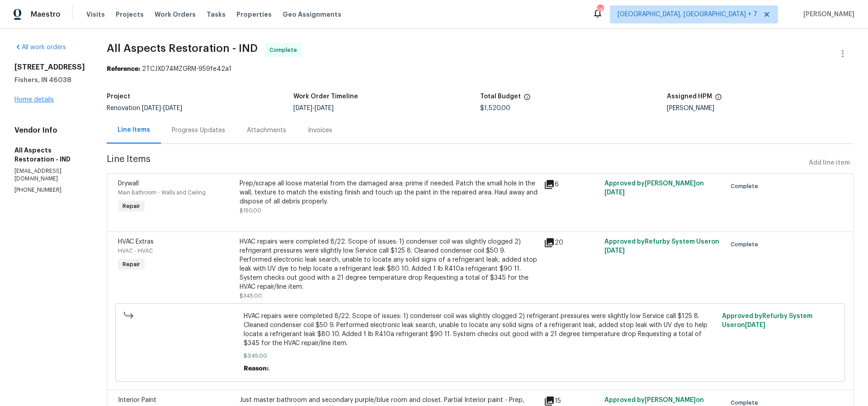 This screenshot has width=868, height=406. I want to click on div: 20, so click(571, 243).